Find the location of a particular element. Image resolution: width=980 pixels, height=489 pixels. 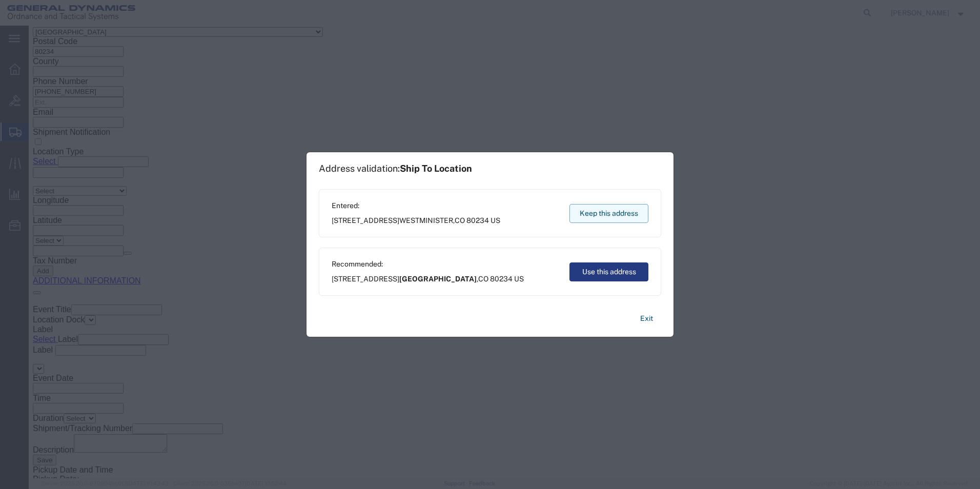

button: Exit is located at coordinates (646, 318).